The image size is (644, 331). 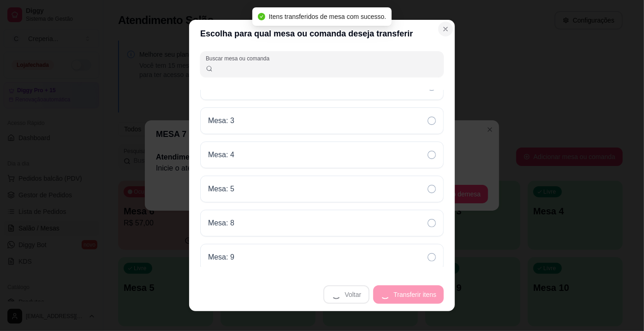 What do you see at coordinates (221, 224) in the screenshot?
I see `p: Mesa: 8` at bounding box center [221, 224].